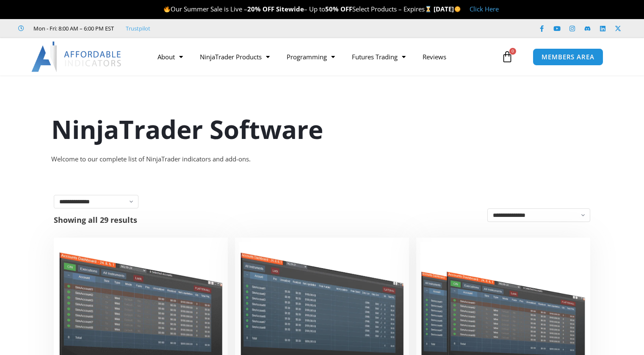 Image resolution: width=644 pixels, height=355 pixels. What do you see at coordinates (261, 9) in the screenshot?
I see `strong: 20% OFF` at bounding box center [261, 9].